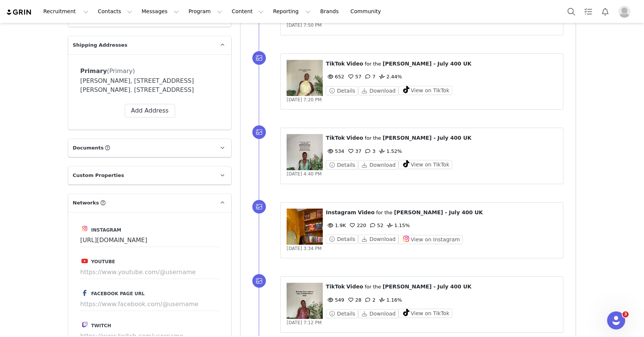 The height and width of the screenshot is (337, 644). What do you see at coordinates (118, 294) in the screenshot?
I see `span: Facebook Page URL` at bounding box center [118, 294].